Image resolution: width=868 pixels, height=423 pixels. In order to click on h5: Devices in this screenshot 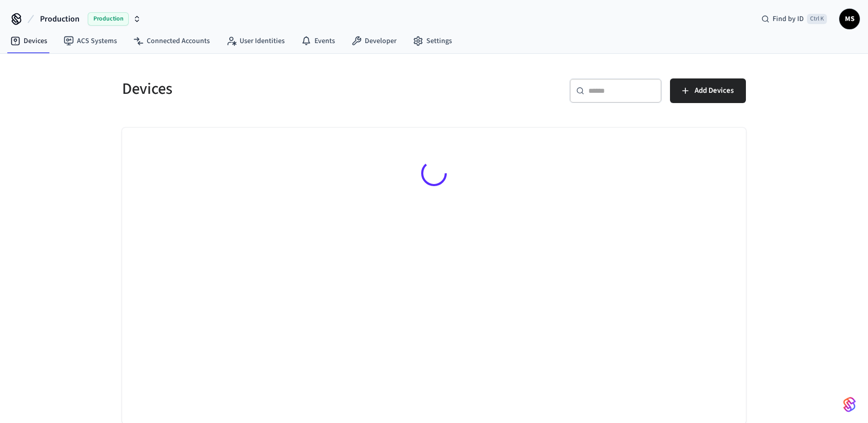, I will do `click(275, 89)`.